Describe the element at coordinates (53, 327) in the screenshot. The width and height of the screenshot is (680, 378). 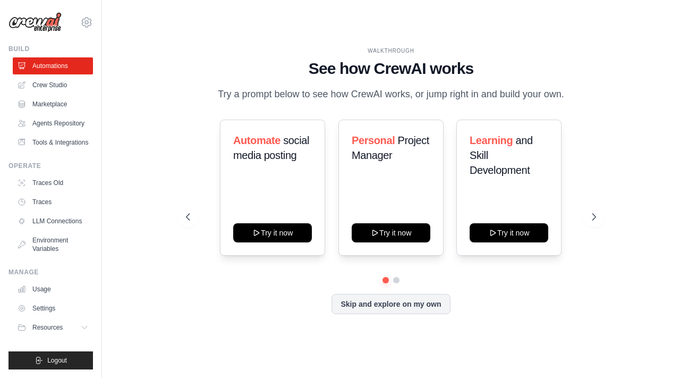
I see `button: Resources` at that location.